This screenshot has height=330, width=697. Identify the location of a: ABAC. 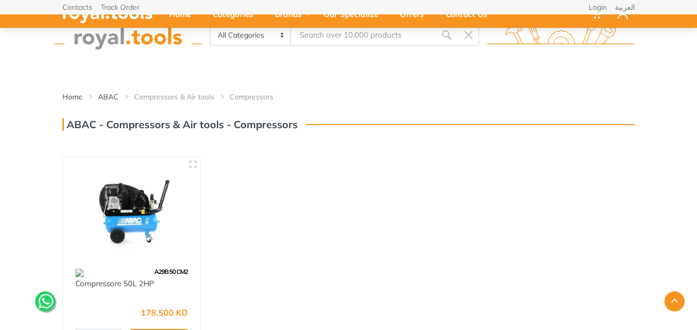
(108, 97).